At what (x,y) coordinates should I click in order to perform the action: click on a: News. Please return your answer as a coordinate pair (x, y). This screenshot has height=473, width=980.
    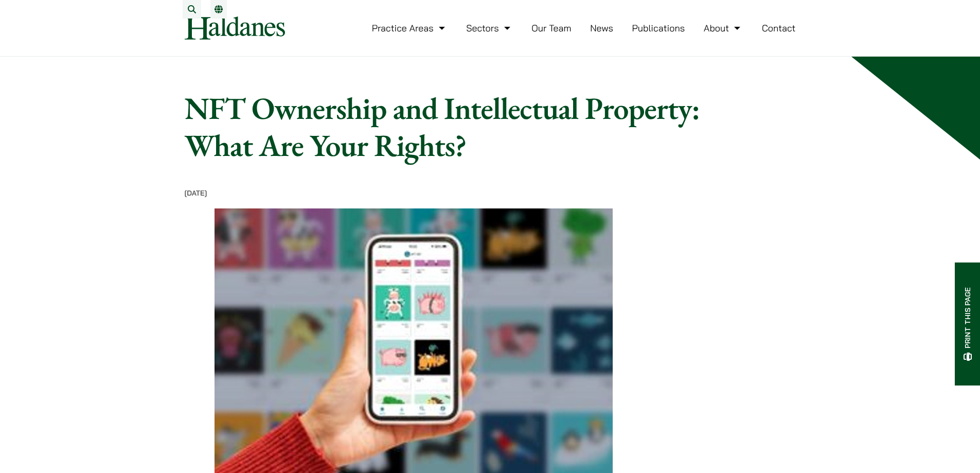
    Looking at the image, I should click on (601, 28).